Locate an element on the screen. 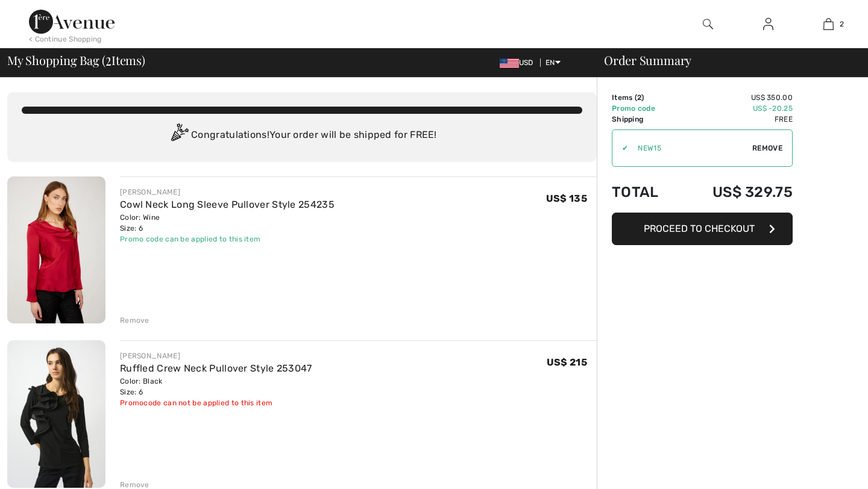 This screenshot has height=489, width=868. td: Items ( ) is located at coordinates (644, 98).